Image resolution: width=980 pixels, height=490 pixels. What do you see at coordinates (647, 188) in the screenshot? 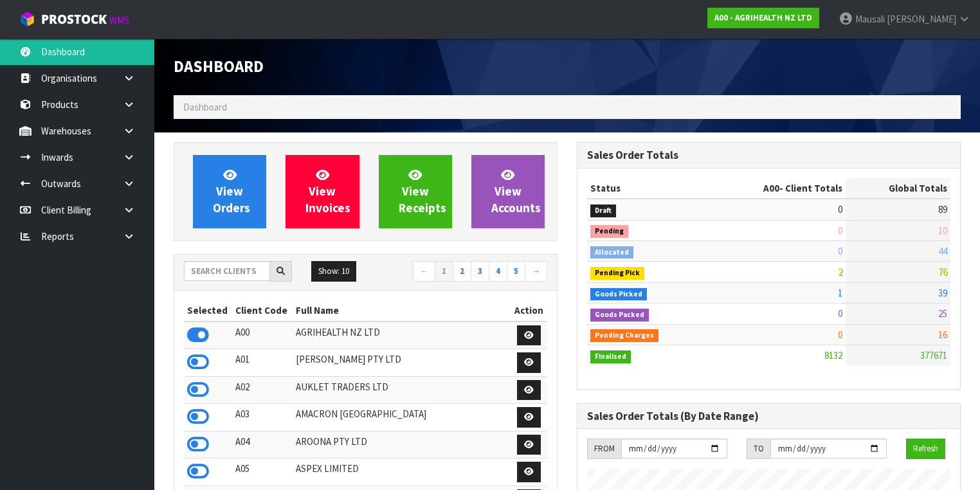
I see `th: Status` at bounding box center [647, 188].